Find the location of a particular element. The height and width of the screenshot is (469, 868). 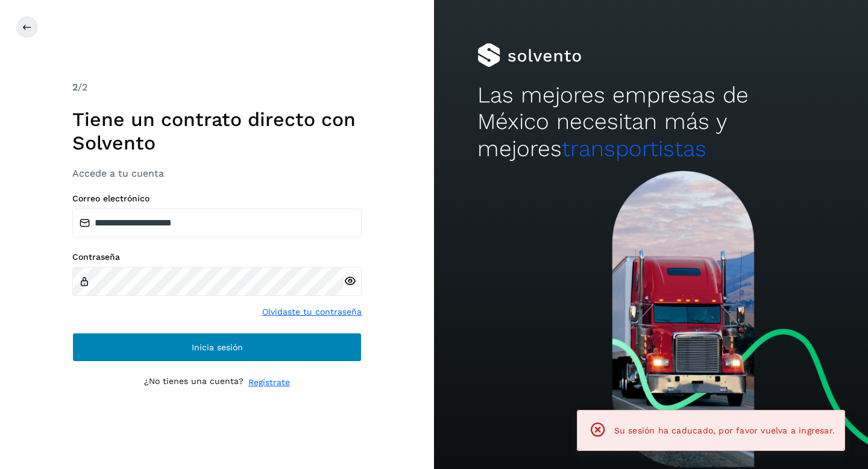

div: /2 is located at coordinates (217, 87).